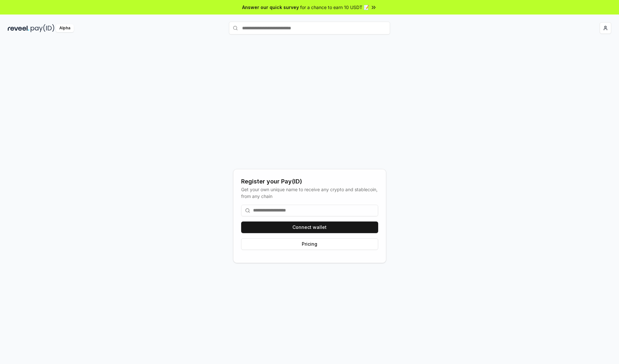 This screenshot has height=364, width=619. I want to click on div: Register your Pay(ID), so click(309, 182).